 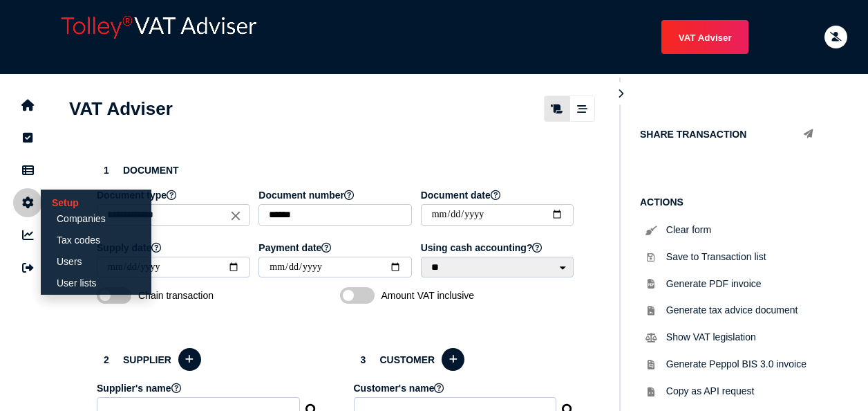 What do you see at coordinates (454, 295) in the screenshot?
I see `span: Amount VAT inclusive` at bounding box center [454, 295].